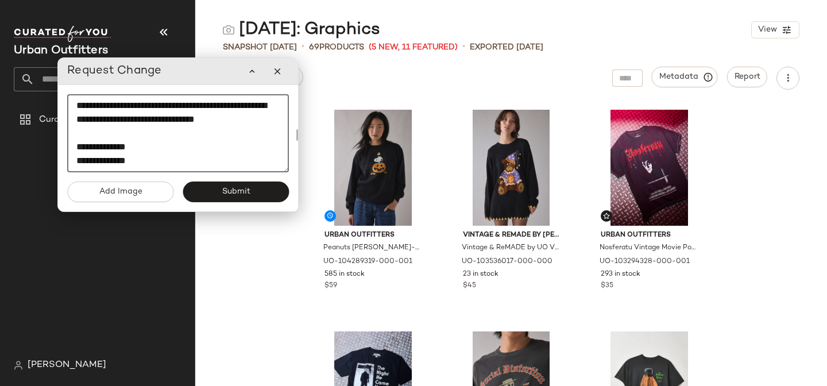 Image resolution: width=827 pixels, height=386 pixels. I want to click on div: Products, so click(336, 47).